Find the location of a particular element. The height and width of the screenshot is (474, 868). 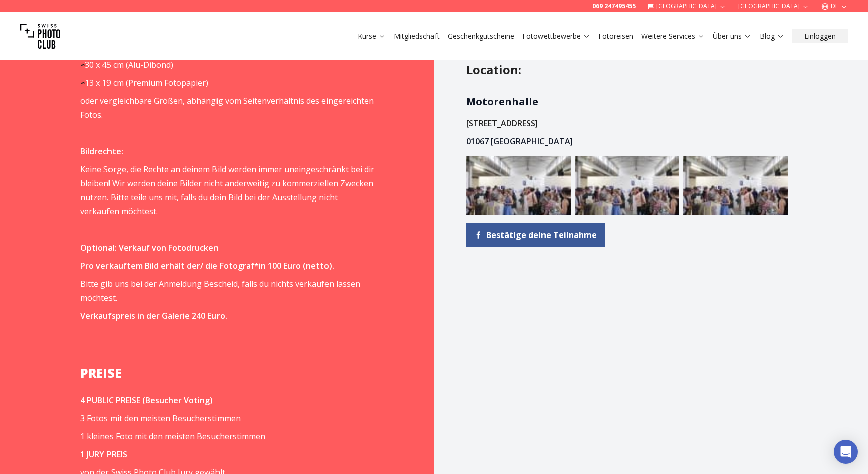

p: Premium Fotopapier) is located at coordinates (227, 83).